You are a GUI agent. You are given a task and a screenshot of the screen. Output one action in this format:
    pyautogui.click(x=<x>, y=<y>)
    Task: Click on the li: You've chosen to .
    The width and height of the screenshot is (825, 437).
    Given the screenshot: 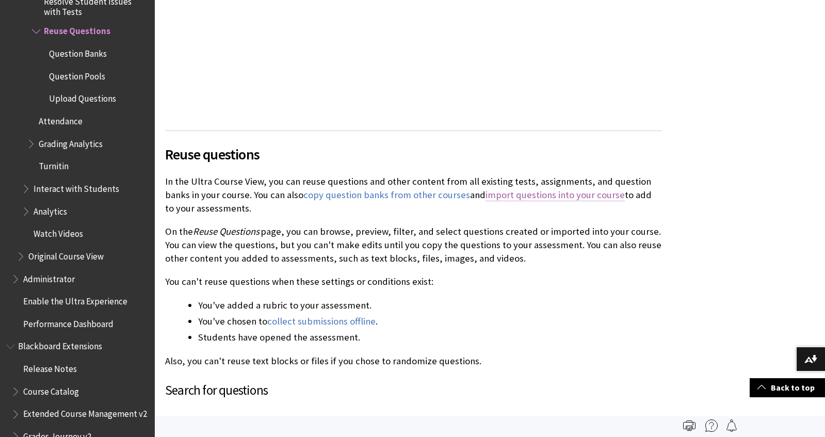 What is the action you would take?
    pyautogui.click(x=430, y=322)
    